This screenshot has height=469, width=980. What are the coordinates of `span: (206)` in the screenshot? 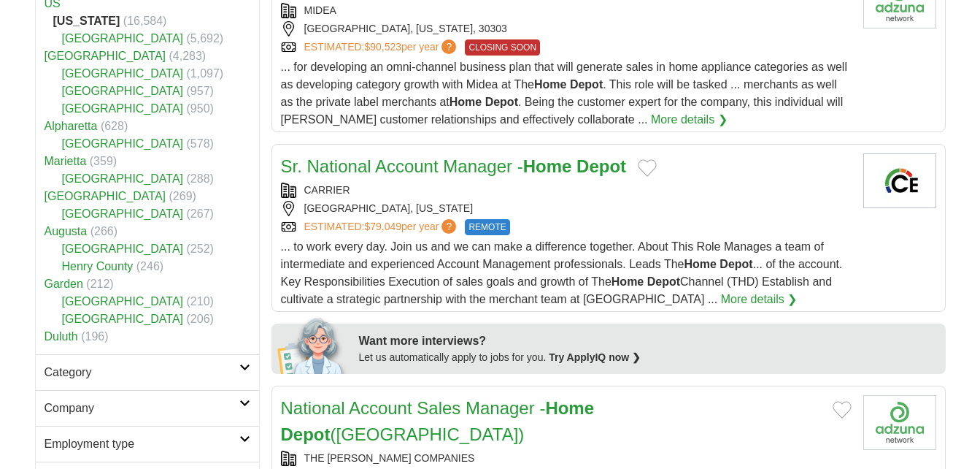 It's located at (200, 318).